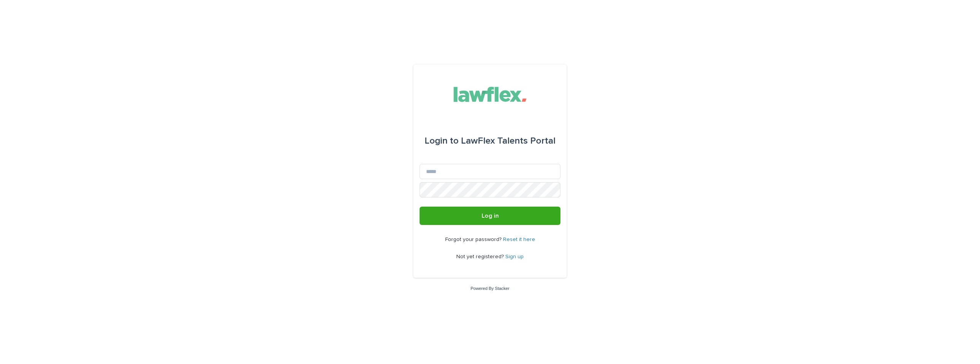 The width and height of the screenshot is (980, 364). What do you see at coordinates (474, 240) in the screenshot?
I see `span: Forgot your password?` at bounding box center [474, 240].